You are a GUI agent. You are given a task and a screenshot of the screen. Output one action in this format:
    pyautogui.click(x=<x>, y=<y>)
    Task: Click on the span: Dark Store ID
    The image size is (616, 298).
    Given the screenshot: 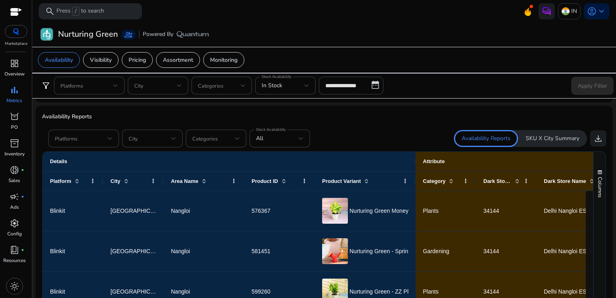 What is the action you would take?
    pyautogui.click(x=497, y=181)
    